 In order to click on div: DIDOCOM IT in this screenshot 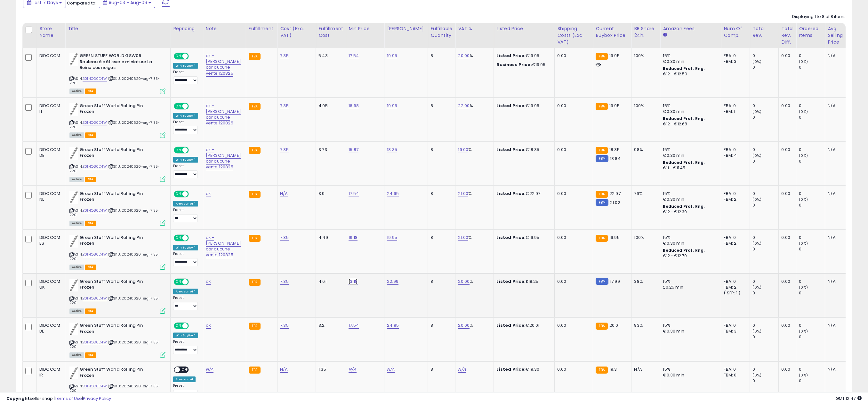, I will do `click(50, 109)`.